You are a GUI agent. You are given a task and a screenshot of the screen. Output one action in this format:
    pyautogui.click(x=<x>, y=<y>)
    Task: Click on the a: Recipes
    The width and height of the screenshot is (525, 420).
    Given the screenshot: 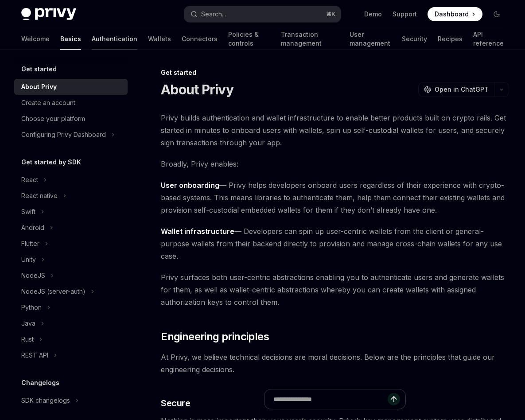 What is the action you would take?
    pyautogui.click(x=450, y=39)
    